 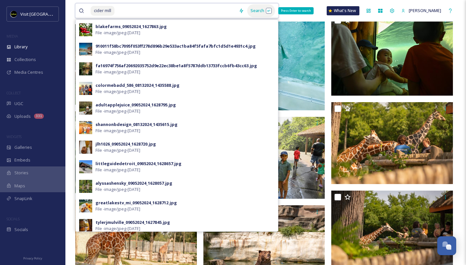 I want to click on img: e9bcc134-191a-4d63-9759-8b37e9ffa601.jpg, so click(x=86, y=147).